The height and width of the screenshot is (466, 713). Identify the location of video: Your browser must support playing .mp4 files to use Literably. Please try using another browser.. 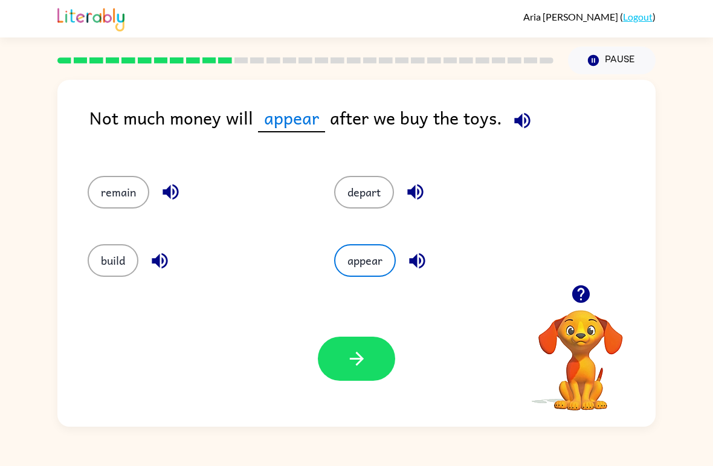
(580, 352).